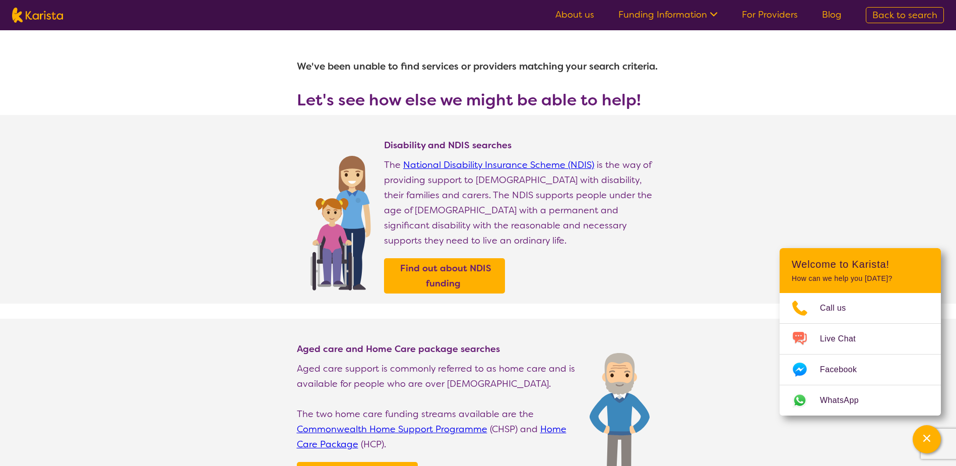 The width and height of the screenshot is (956, 466). Describe the element at coordinates (927, 439) in the screenshot. I see `button: Channel Menu` at that location.